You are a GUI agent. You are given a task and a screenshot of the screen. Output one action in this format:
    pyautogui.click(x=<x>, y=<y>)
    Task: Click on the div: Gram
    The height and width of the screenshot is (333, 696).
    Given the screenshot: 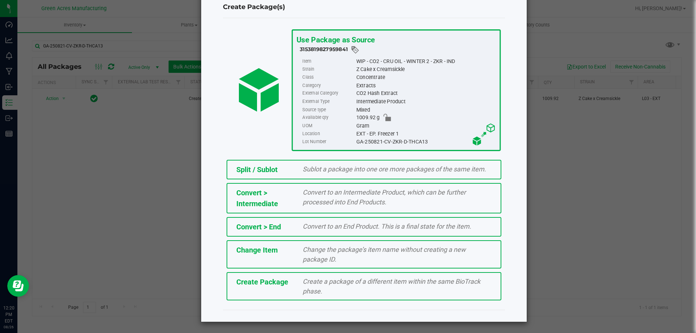 What is the action you would take?
    pyautogui.click(x=426, y=126)
    